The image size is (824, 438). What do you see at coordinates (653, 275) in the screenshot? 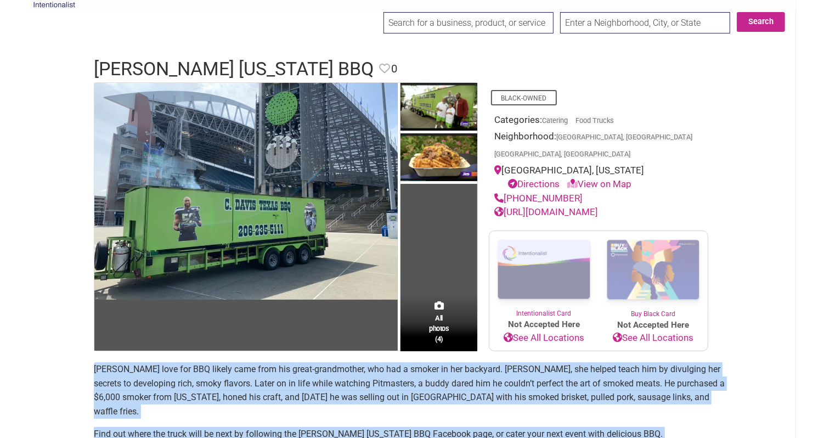
I see `a: Buy Black Card` at bounding box center [653, 275].